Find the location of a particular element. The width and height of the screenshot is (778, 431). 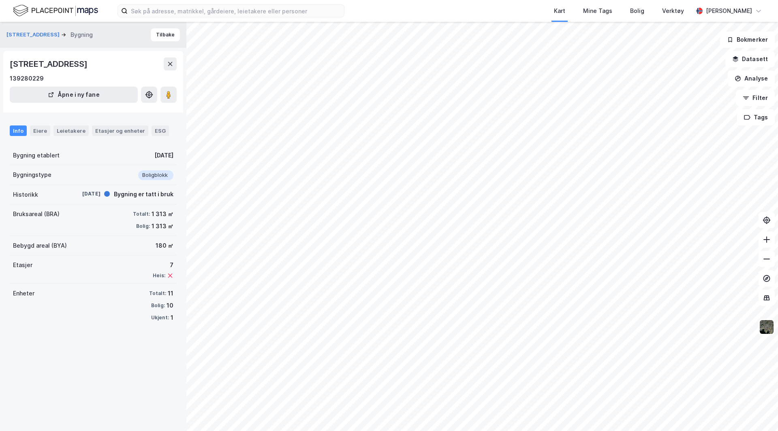

button: Tags is located at coordinates (755, 117).